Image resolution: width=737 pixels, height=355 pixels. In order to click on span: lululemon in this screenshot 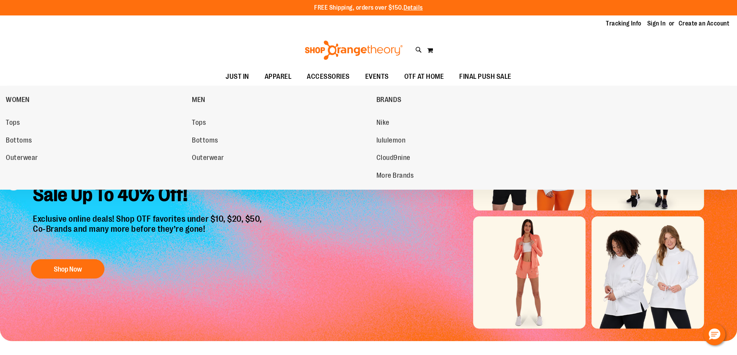, I will do `click(391, 141)`.